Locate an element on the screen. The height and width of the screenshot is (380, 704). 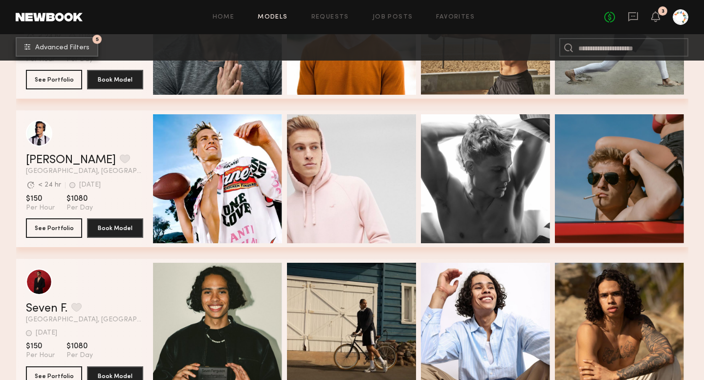
a: Seven F. is located at coordinates (46, 309).